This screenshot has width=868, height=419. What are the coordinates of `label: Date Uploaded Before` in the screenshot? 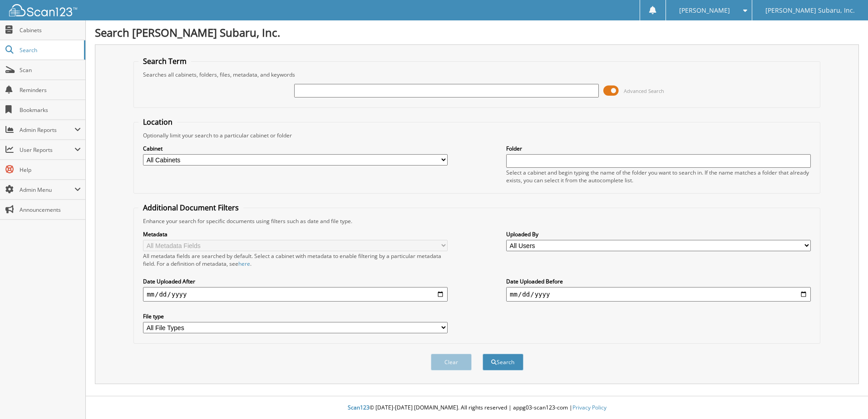 It's located at (658, 281).